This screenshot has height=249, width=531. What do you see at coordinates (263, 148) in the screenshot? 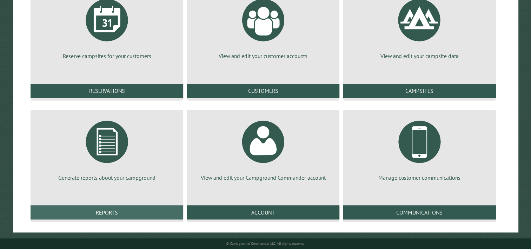
I see `a: View and edit your Campground Commander account` at bounding box center [263, 148].